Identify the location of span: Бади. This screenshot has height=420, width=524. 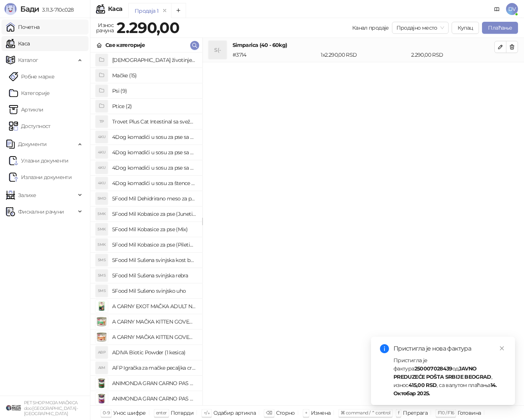
(29, 9).